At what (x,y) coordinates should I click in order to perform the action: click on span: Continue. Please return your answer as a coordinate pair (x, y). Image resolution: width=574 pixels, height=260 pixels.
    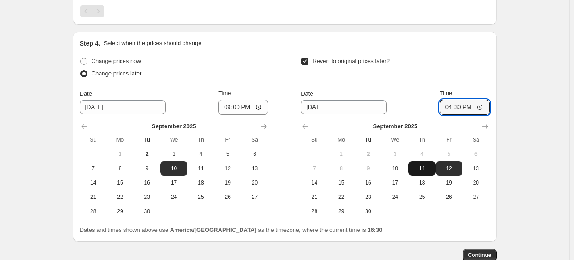
    Looking at the image, I should click on (480, 255).